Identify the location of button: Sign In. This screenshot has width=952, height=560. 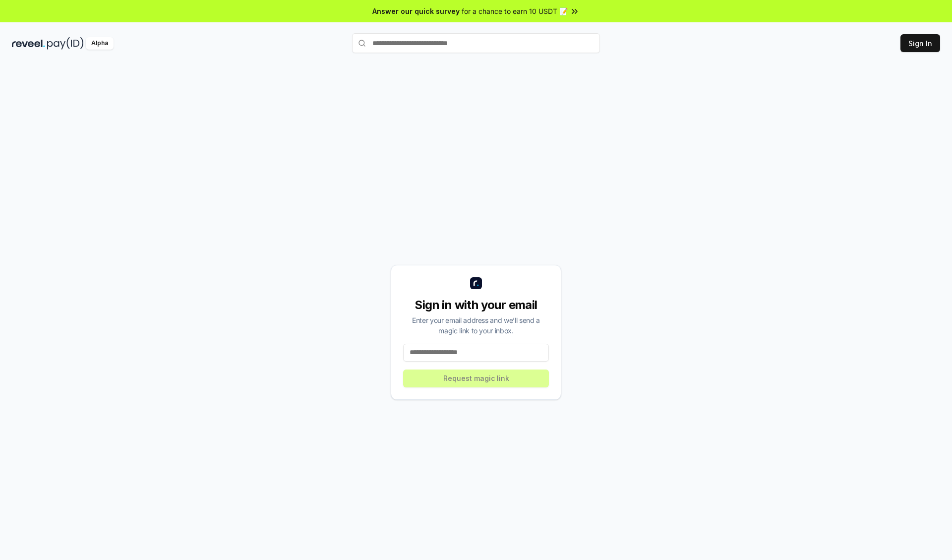
(921, 43).